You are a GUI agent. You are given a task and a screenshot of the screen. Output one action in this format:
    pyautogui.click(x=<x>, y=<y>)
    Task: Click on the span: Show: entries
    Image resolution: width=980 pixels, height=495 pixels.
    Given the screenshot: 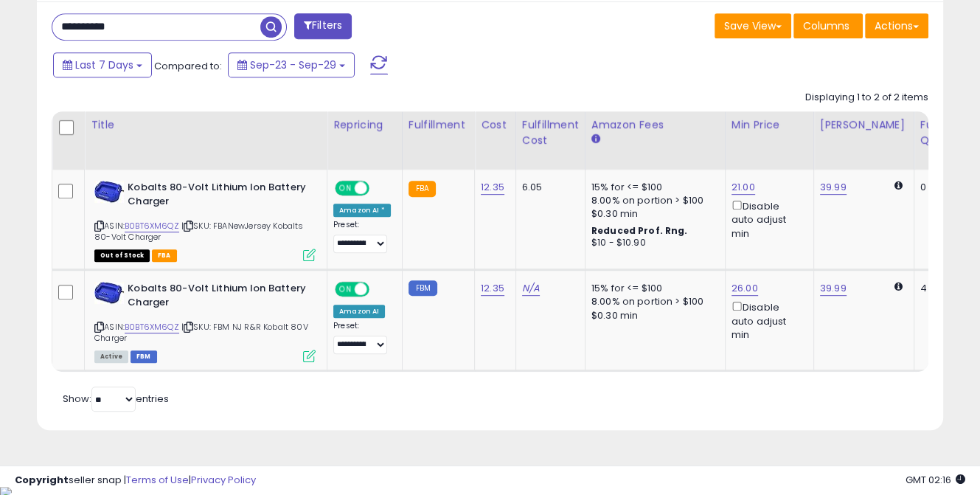 What is the action you would take?
    pyautogui.click(x=115, y=398)
    